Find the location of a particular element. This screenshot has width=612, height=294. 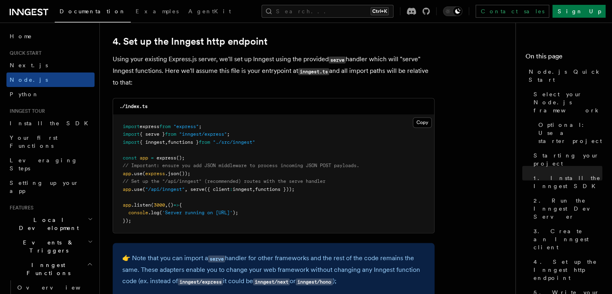

kbd: Ctrl+K is located at coordinates (379, 11).